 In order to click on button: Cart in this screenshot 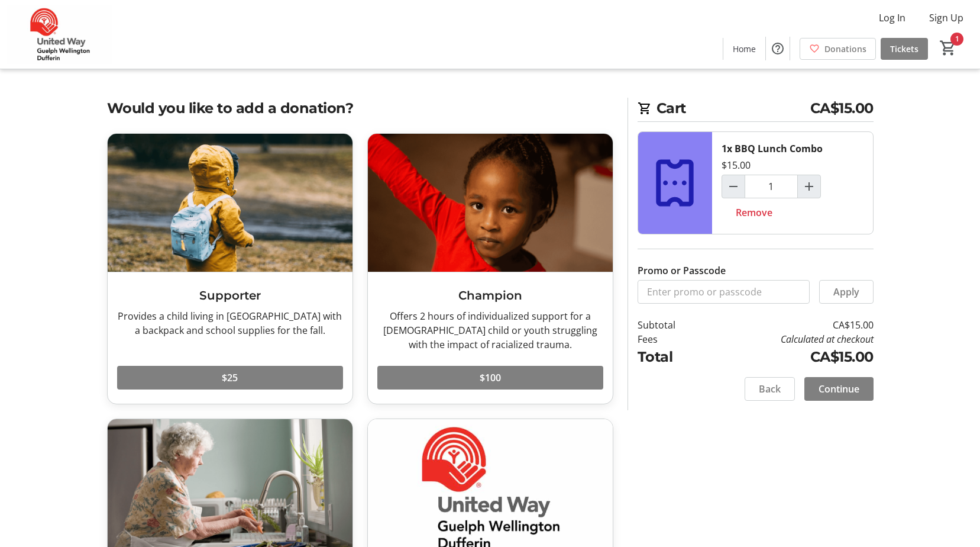, I will do `click(948, 48)`.